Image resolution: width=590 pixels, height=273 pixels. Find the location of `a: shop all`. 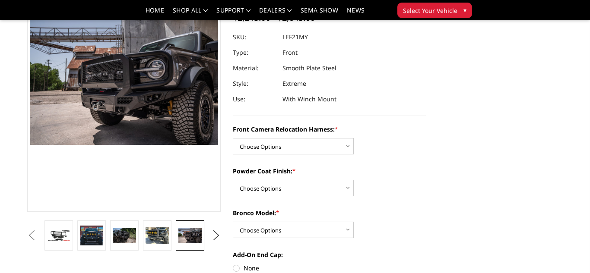

a: shop all is located at coordinates (190, 13).